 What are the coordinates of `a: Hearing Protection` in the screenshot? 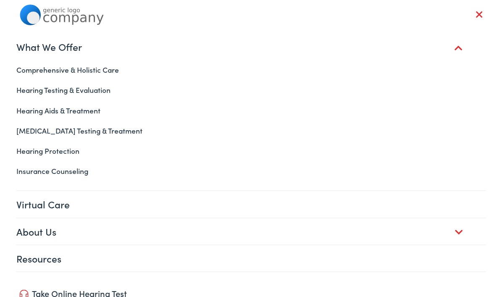 It's located at (248, 151).